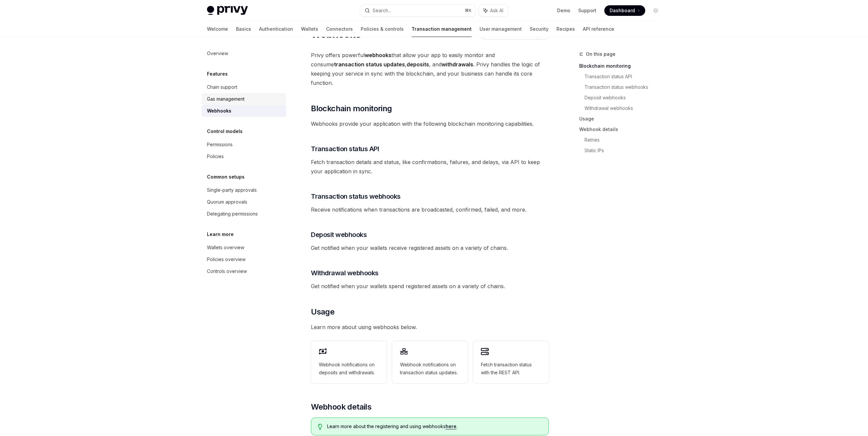 The height and width of the screenshot is (436, 868). What do you see at coordinates (623, 10) in the screenshot?
I see `span: Dashboard` at bounding box center [623, 10].